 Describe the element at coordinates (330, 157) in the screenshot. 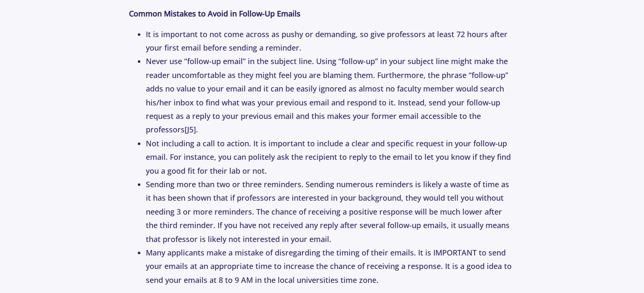

I see `li: Not including a call to action. It is important to include a clear and specific request in your f...` at that location.